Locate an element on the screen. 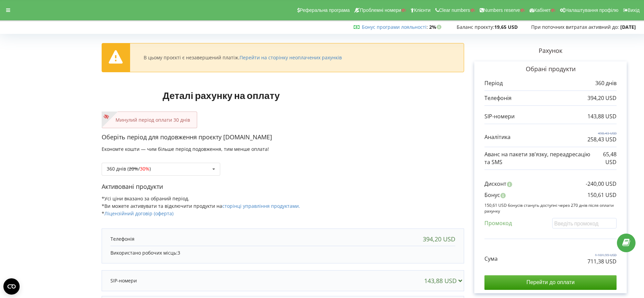  span: Проблемні номери is located at coordinates (380, 10).